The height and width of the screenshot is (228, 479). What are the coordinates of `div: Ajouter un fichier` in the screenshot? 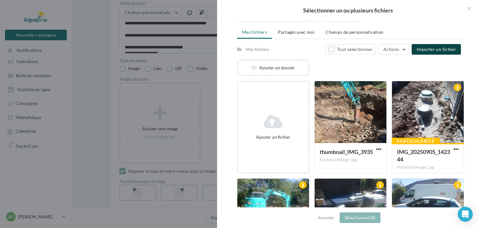 It's located at (273, 137).